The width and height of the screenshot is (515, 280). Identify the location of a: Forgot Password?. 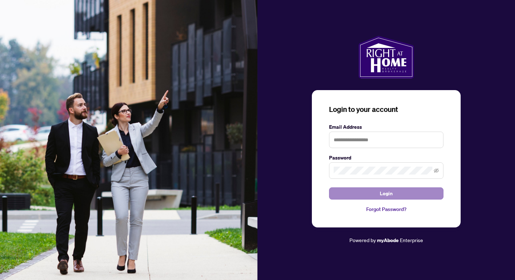
(387, 209).